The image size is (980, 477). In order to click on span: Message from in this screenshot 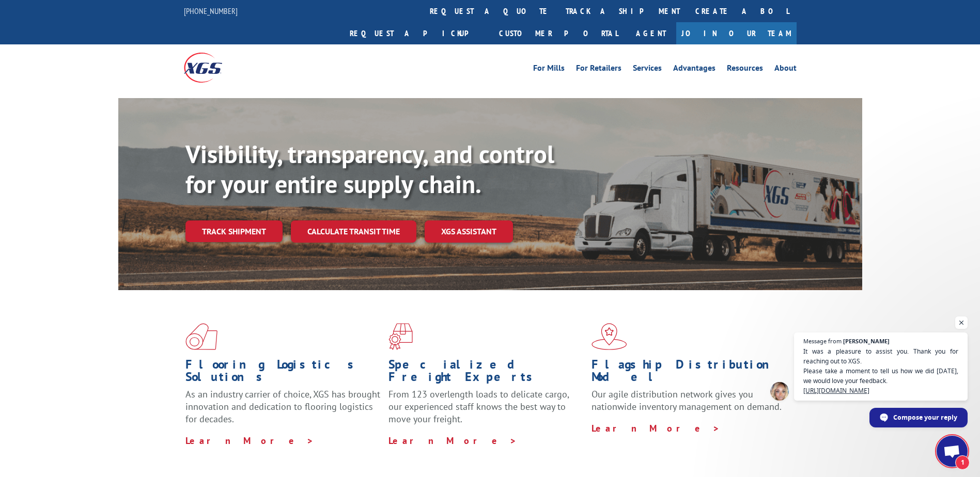, I will do `click(822, 341)`.